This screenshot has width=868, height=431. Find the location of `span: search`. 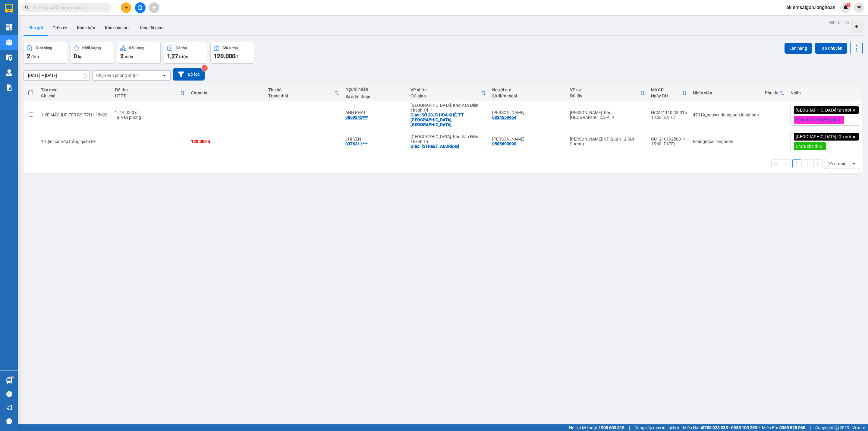

span: search is located at coordinates (27, 7).